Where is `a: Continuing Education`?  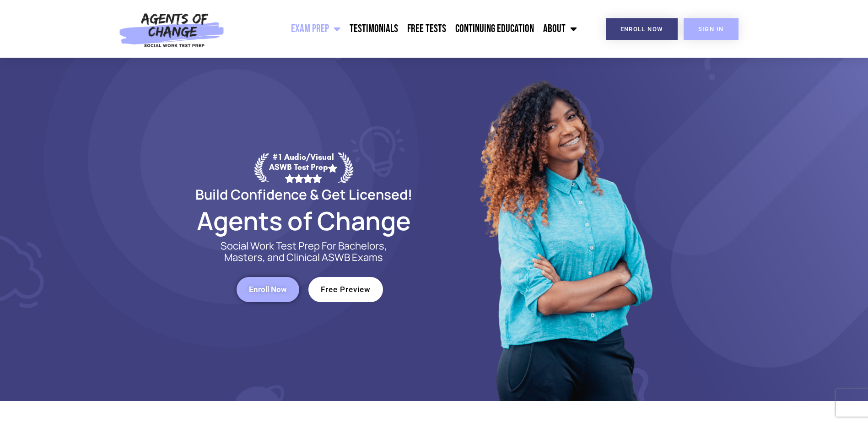 a: Continuing Education is located at coordinates (495, 29).